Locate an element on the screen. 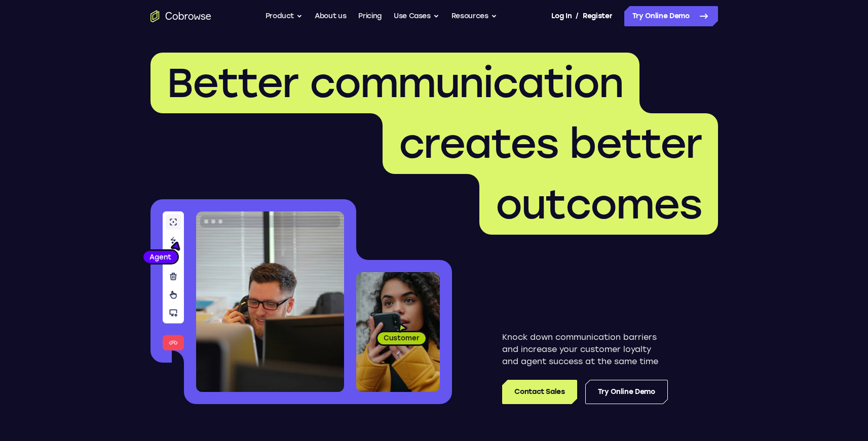  a: Register is located at coordinates (597, 16).